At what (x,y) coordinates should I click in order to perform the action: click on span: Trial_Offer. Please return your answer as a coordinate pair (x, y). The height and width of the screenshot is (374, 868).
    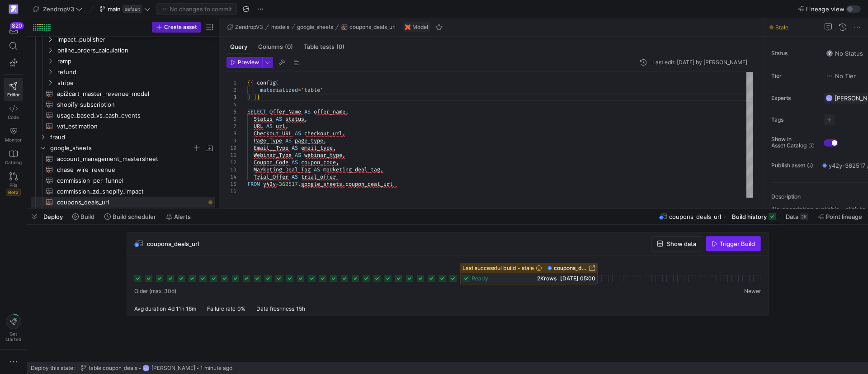
    Looking at the image, I should click on (271, 177).